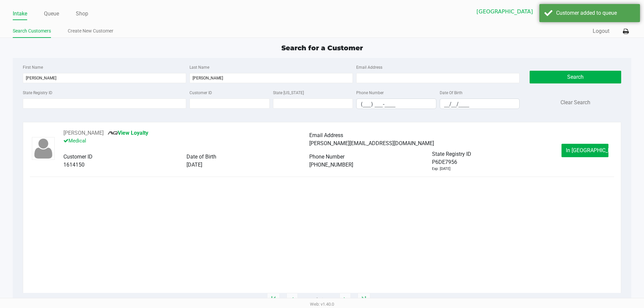 The image size is (644, 308). I want to click on button: Select, so click(549, 11).